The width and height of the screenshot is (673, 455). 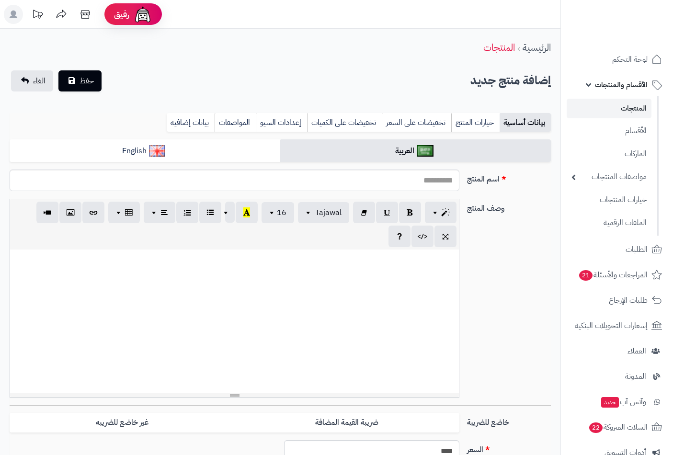 I want to click on span: الطلبات, so click(x=637, y=250).